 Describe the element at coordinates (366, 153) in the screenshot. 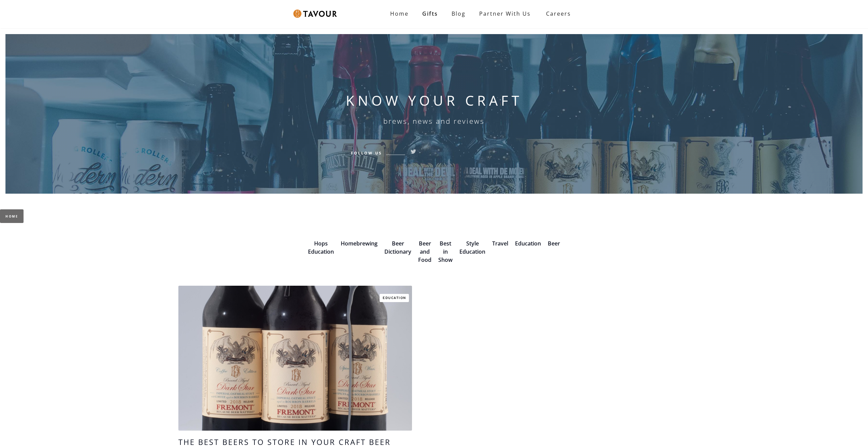

I see `h6: Follow Us` at that location.